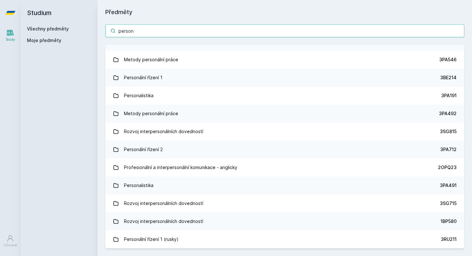 This screenshot has width=472, height=256. What do you see at coordinates (448, 222) in the screenshot?
I see `div: 1BP580` at bounding box center [448, 222].